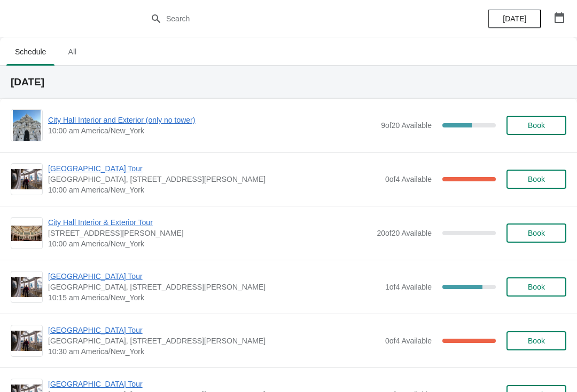 The width and height of the screenshot is (577, 392). I want to click on span: 10:30 am America/New_York, so click(214, 352).